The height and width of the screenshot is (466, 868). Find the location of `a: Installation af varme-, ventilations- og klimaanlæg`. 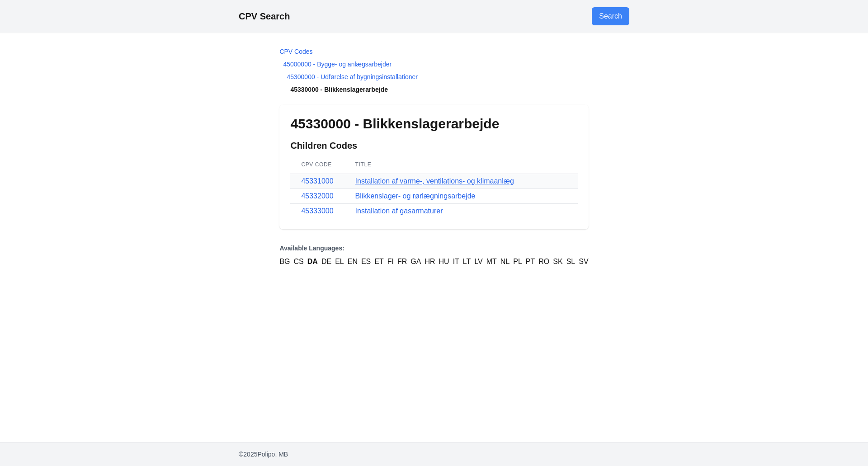

a: Installation af varme-, ventilations- og klimaanlæg is located at coordinates (434, 181).